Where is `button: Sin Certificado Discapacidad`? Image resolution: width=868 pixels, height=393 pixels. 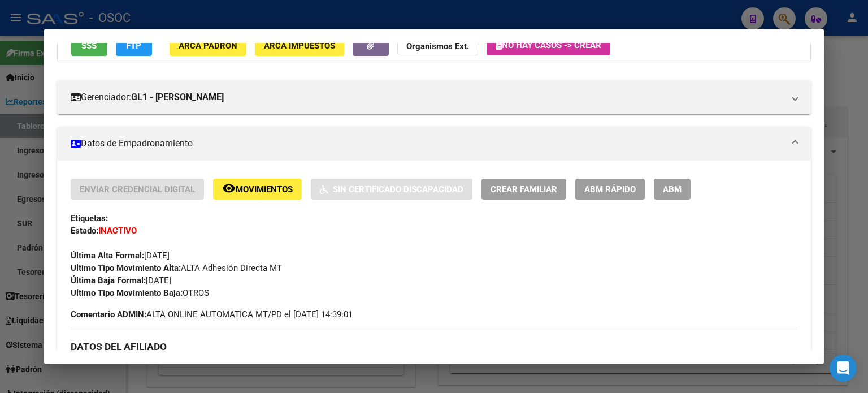 button: Sin Certificado Discapacidad is located at coordinates (392, 189).